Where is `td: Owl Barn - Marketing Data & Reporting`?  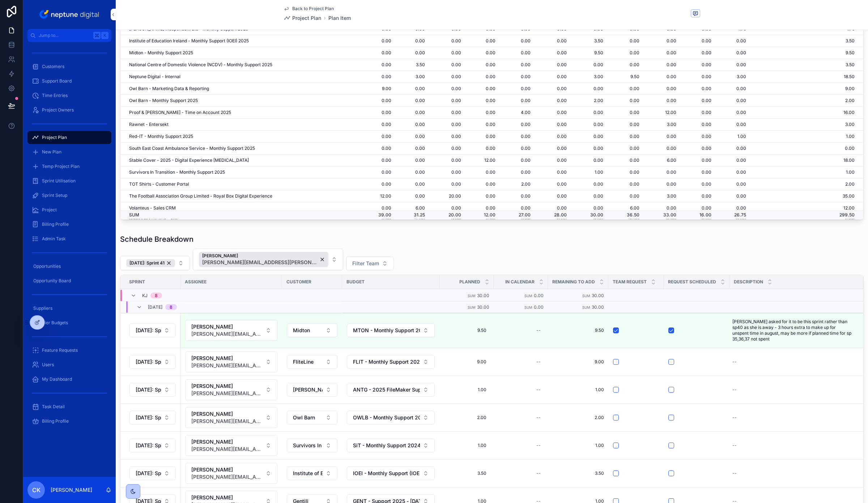 td: Owl Barn - Marketing Data & Reporting is located at coordinates (238, 89).